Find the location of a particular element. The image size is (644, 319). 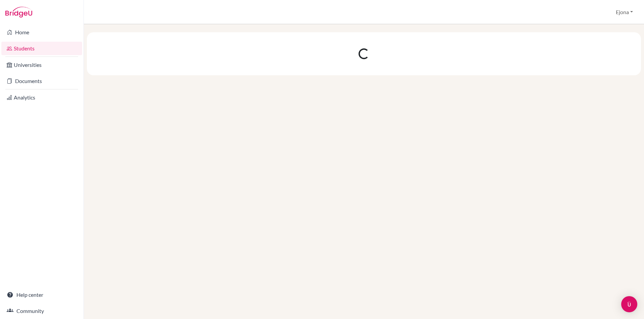

a: Home is located at coordinates (41, 32).